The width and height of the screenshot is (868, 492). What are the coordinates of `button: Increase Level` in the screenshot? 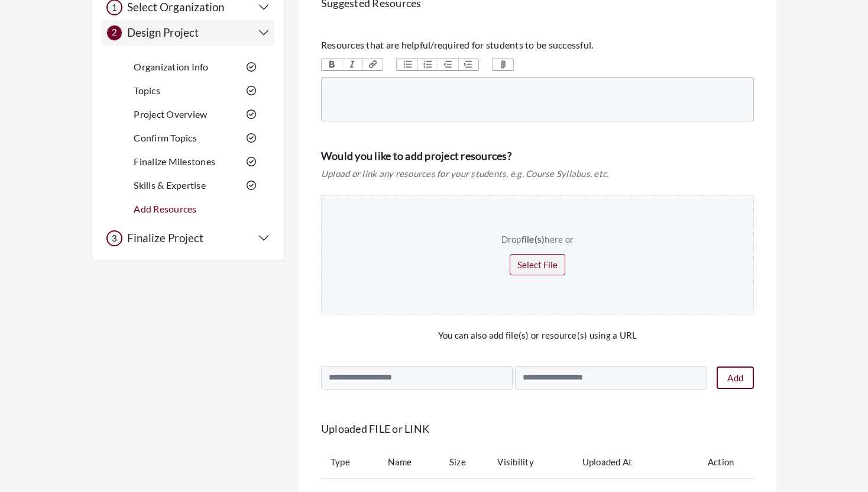 It's located at (468, 65).